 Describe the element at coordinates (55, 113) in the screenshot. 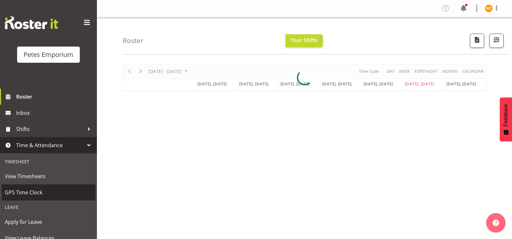

I see `span: Inbox` at that location.